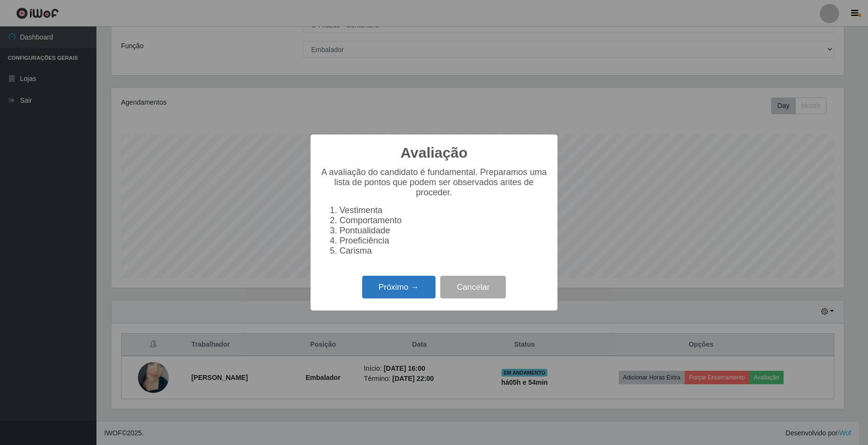  Describe the element at coordinates (444, 210) in the screenshot. I see `li: Vestimenta` at that location.